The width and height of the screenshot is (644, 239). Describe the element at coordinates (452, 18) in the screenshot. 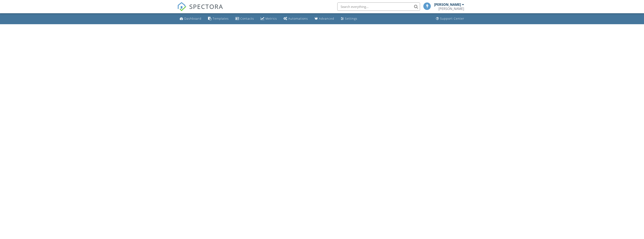

I see `div: Support Center` at that location.